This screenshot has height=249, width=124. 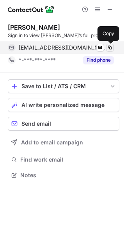 What do you see at coordinates (98, 60) in the screenshot?
I see `button: Reveal Button` at bounding box center [98, 60].